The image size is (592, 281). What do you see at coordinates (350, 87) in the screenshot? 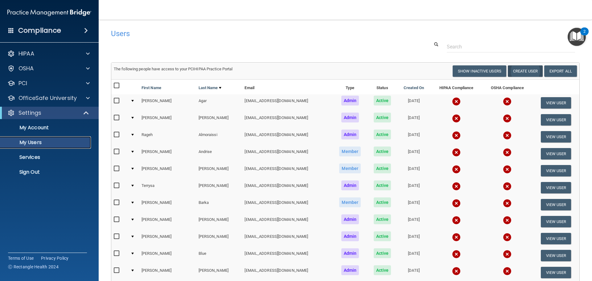
I see `th: Type` at bounding box center [350, 87].